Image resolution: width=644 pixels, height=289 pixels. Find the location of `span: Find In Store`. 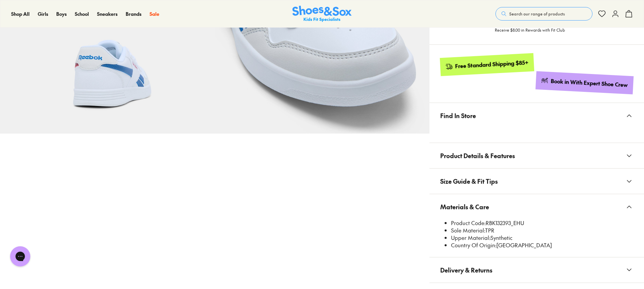

span: Find In Store is located at coordinates (458, 115).